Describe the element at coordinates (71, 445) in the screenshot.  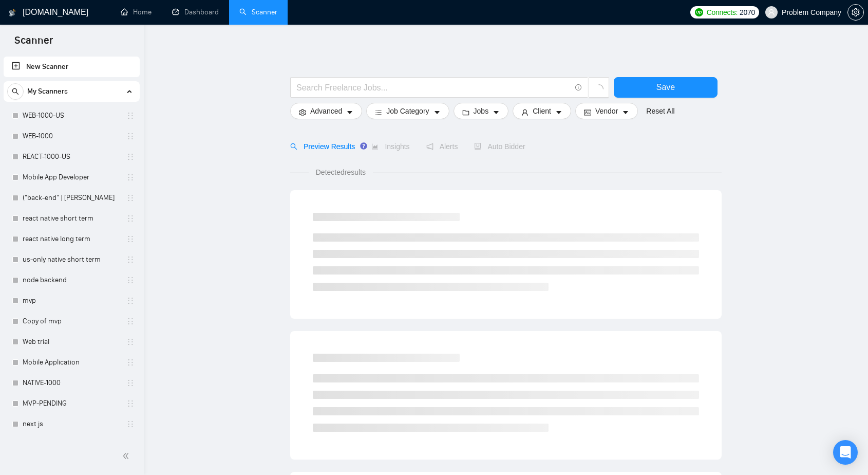
I see `a: typescript trial` at that location.